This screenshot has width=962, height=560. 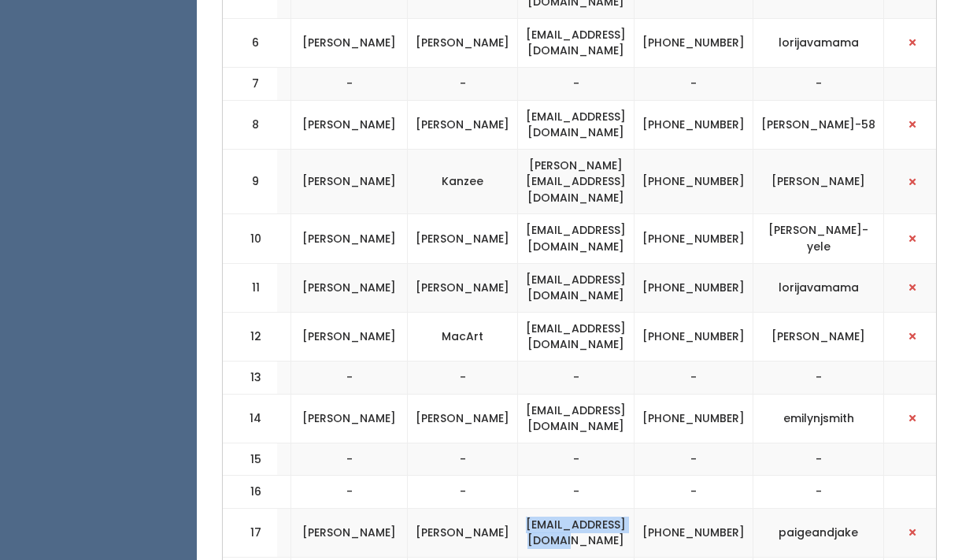 What do you see at coordinates (251, 336) in the screenshot?
I see `td: 12` at bounding box center [251, 336].